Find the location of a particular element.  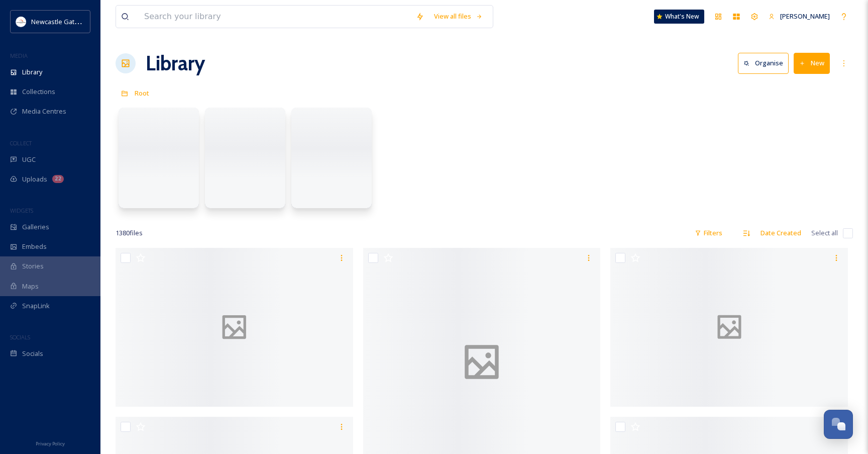

span: Library is located at coordinates (32, 72).